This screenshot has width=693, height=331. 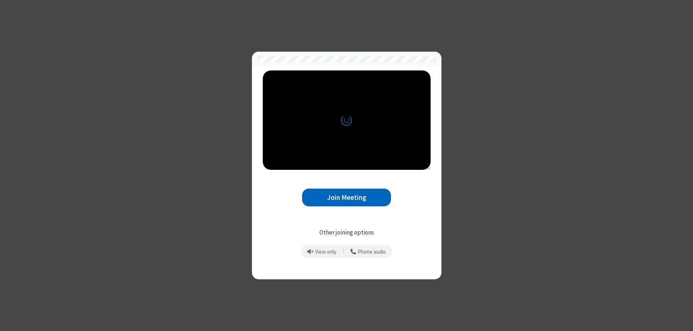 I want to click on button: Join Meeting, so click(x=346, y=197).